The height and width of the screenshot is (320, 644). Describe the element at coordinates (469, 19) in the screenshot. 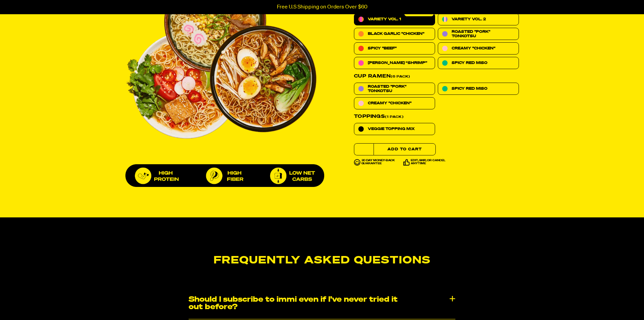

I see `span: Variety Vol. 2` at that location.